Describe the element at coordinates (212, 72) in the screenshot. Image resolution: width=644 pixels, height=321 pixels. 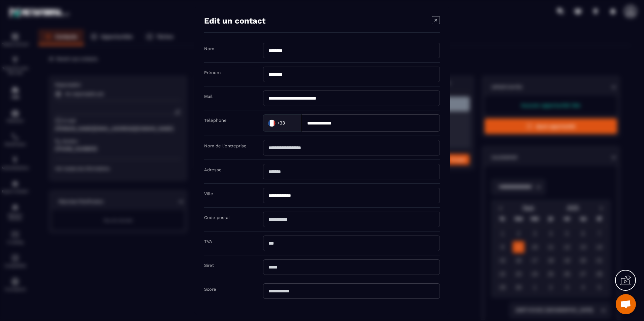
I see `label: Prénom` at that location.